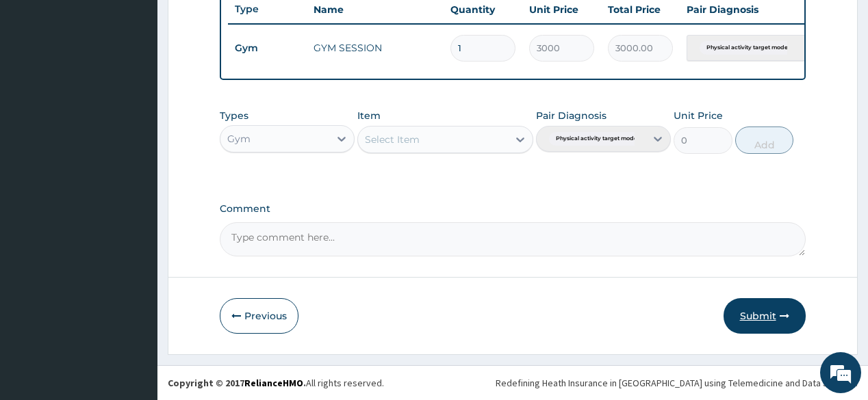 The width and height of the screenshot is (868, 400). I want to click on label: Unit Price, so click(698, 116).